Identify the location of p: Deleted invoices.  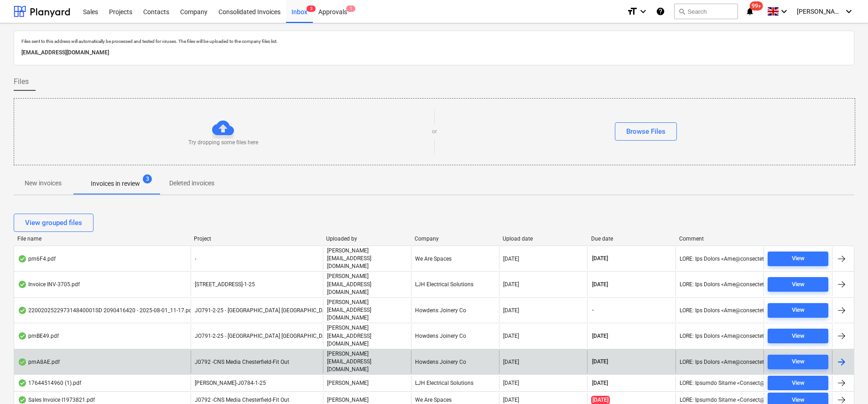
(191, 183).